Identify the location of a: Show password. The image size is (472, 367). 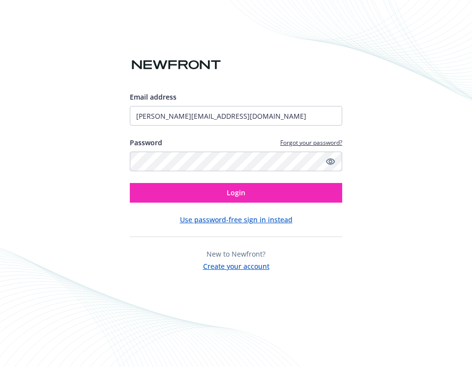
(330, 162).